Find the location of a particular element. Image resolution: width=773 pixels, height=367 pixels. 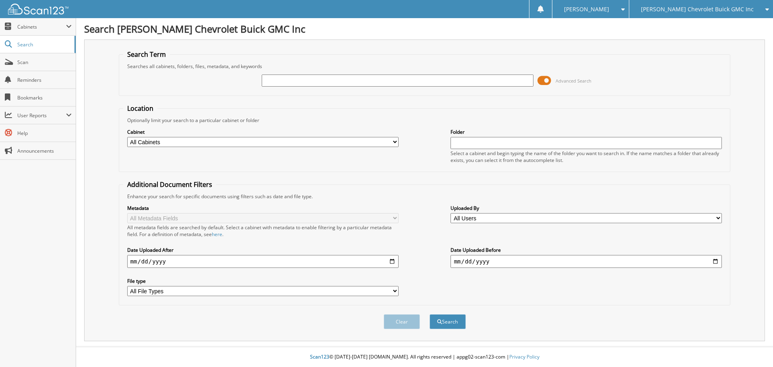

span: Help is located at coordinates (44, 133).